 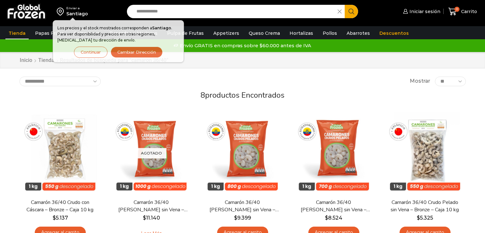 What do you see at coordinates (203, 95) in the screenshot?
I see `span: 8` at bounding box center [203, 95].